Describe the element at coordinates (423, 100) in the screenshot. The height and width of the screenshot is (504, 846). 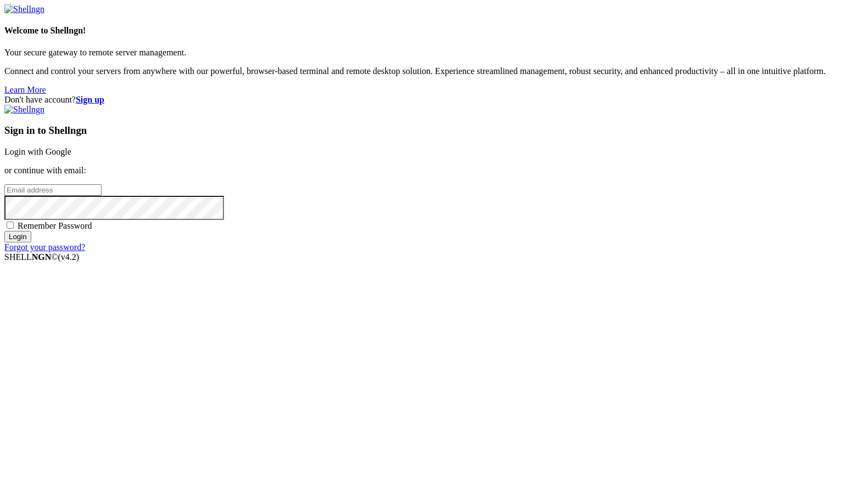
I see `div: Don't have account?` at that location.